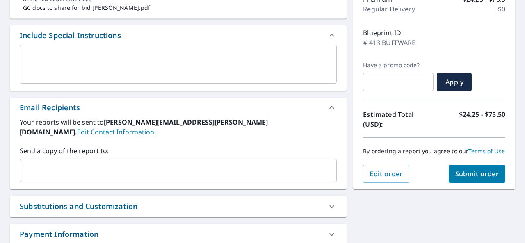 The width and height of the screenshot is (525, 243). I want to click on p: Blueprint ID, so click(382, 33).